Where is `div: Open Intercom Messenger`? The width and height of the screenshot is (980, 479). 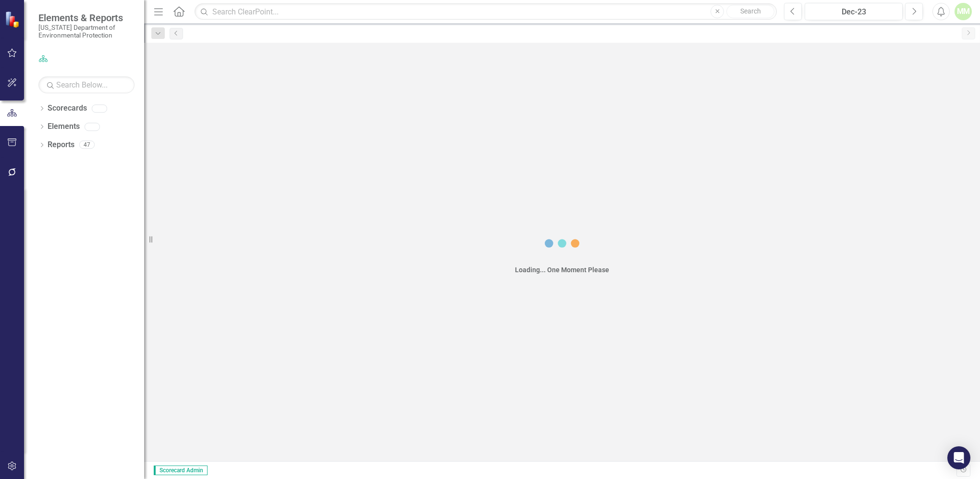 div: Open Intercom Messenger is located at coordinates (959, 458).